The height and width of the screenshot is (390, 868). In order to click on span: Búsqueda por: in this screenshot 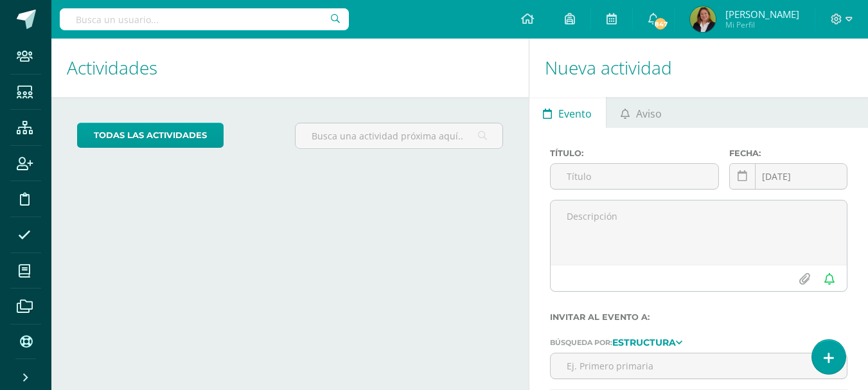, I will do `click(581, 343)`.